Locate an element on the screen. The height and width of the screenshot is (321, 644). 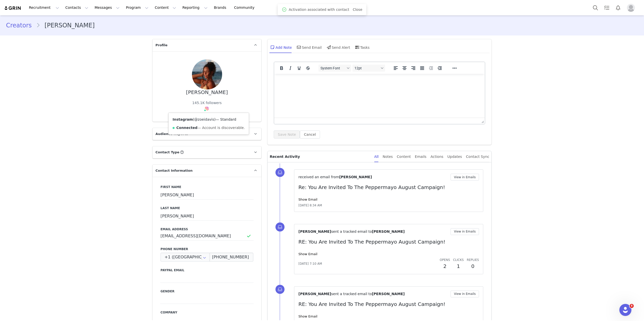
button: Font sizes is located at coordinates (369, 68).